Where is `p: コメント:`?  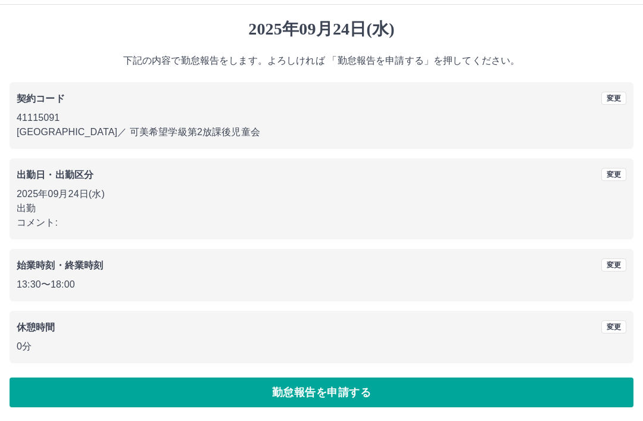
p: コメント: is located at coordinates (321, 223).